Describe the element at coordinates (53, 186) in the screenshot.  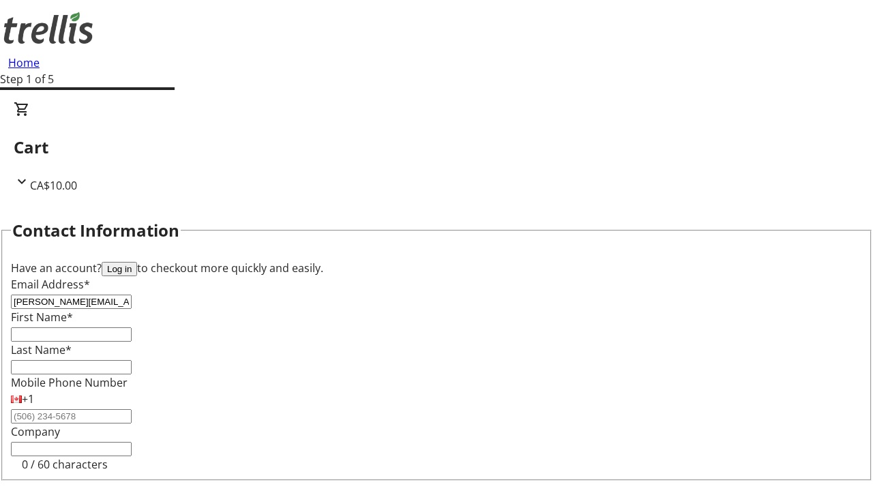
I see `span: CA$10.00` at that location.